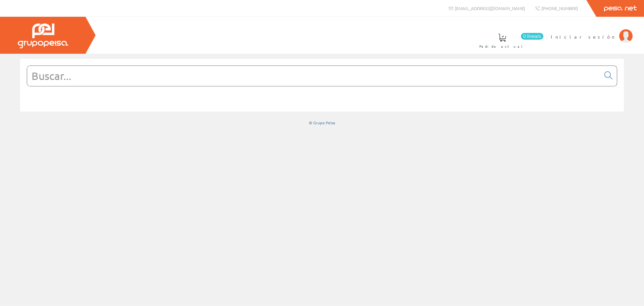 This screenshot has height=306, width=644. Describe the element at coordinates (322, 122) in the screenshot. I see `div: © Grupo Peisa` at that location.